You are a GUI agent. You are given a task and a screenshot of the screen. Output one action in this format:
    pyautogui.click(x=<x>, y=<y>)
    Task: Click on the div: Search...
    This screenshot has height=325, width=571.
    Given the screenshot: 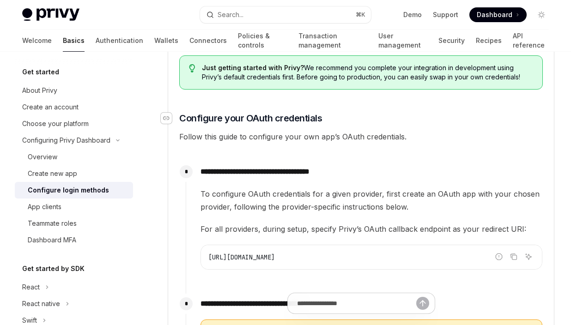 What is the action you would take?
    pyautogui.click(x=230, y=15)
    